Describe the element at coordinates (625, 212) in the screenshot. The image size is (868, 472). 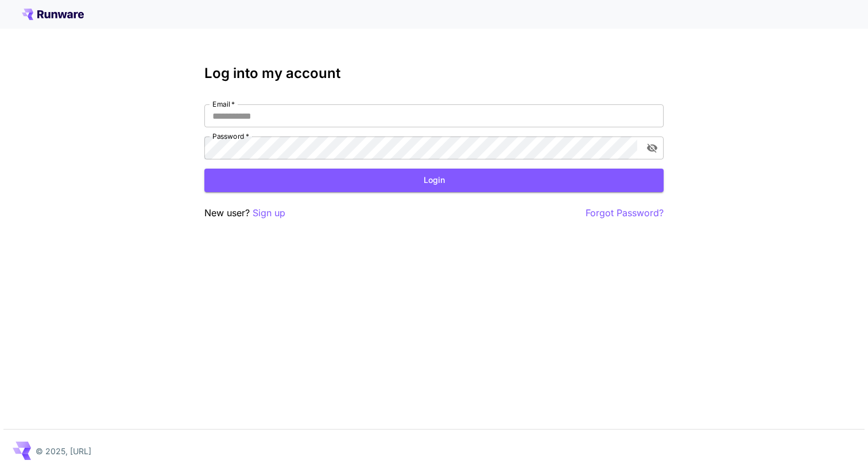
I see `p: Forgot Password?` at that location.